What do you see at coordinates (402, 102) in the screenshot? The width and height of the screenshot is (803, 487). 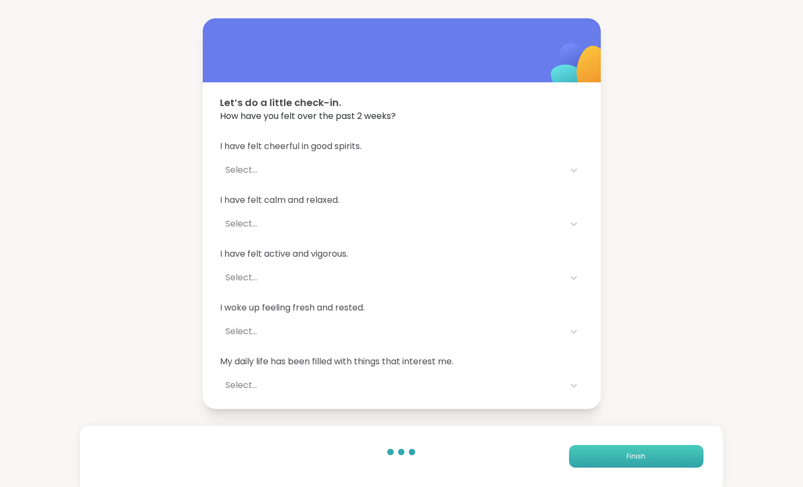 I see `span: Let’s do a little check-in.` at bounding box center [402, 102].